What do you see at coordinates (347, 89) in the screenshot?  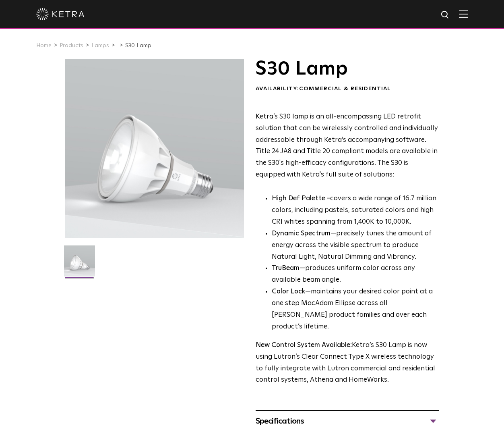 I see `div: Availability:` at bounding box center [347, 89].